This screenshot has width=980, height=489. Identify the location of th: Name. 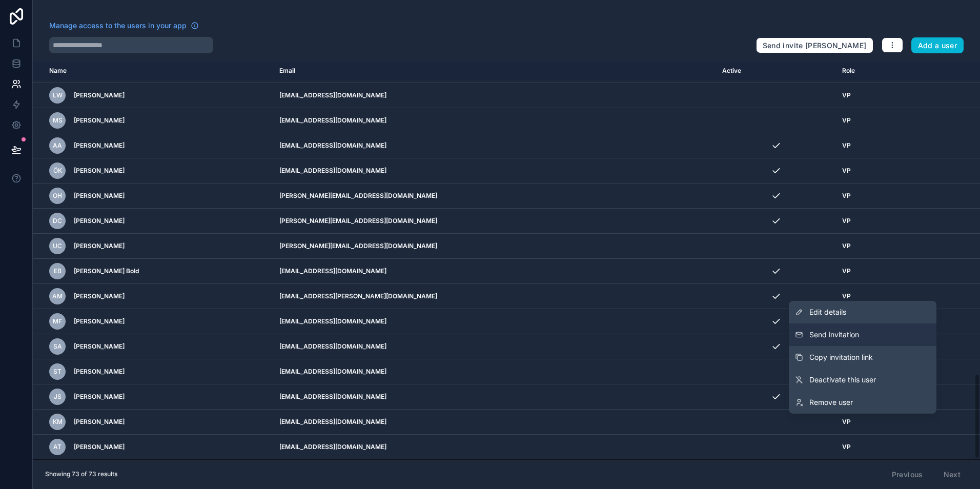
(153, 71).